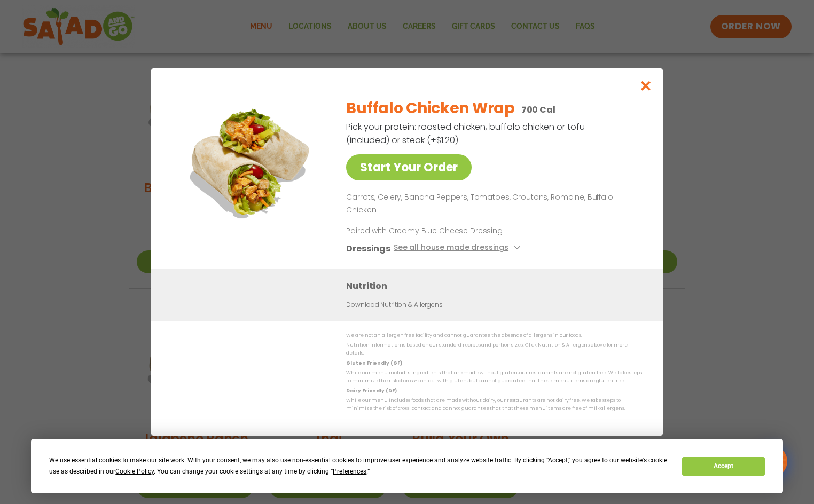 The width and height of the screenshot is (814, 504). I want to click on p: 700 Cal, so click(539, 109).